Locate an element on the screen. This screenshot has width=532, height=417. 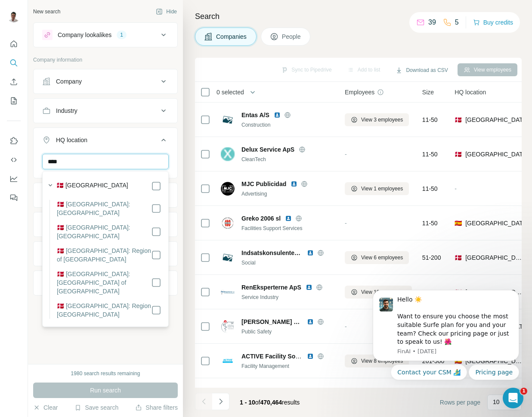
img: Logo of IBN Rheinland e.K. is located at coordinates (228, 326).